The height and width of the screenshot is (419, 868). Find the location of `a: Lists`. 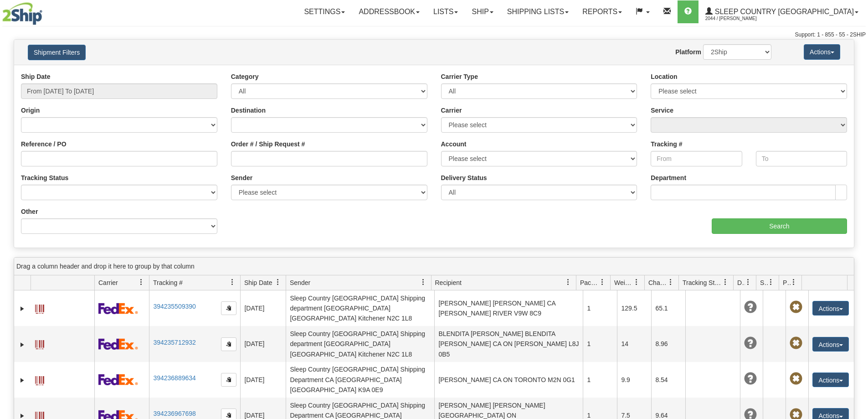

a: Lists is located at coordinates (446, 12).